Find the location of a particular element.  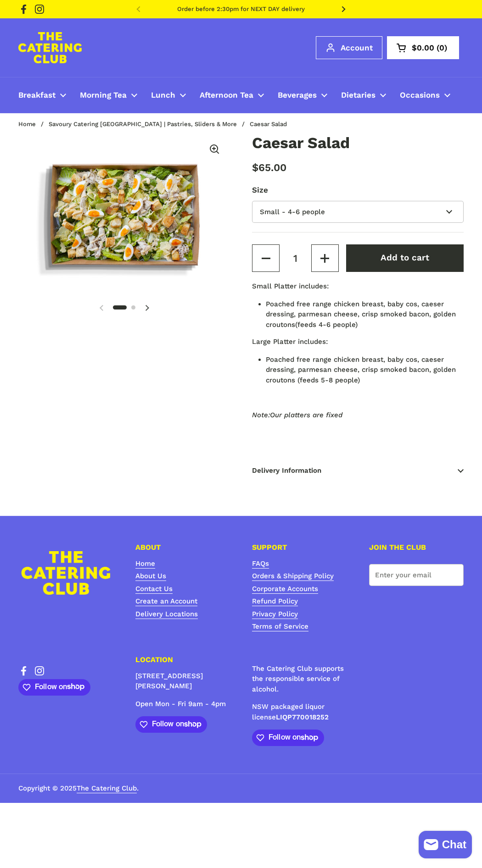

a: Account is located at coordinates (349, 48).